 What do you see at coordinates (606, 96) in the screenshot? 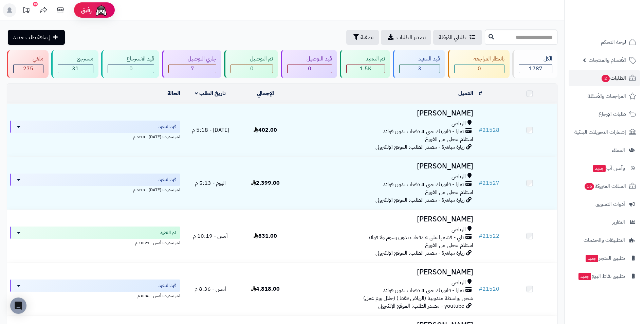
I see `span: المراجعات والأسئلة` at bounding box center [606, 96].